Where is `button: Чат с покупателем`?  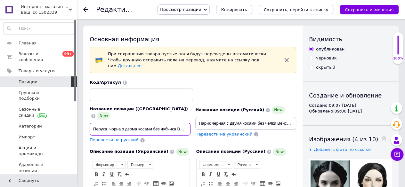
button: Чат с покупателем is located at coordinates (397, 155).